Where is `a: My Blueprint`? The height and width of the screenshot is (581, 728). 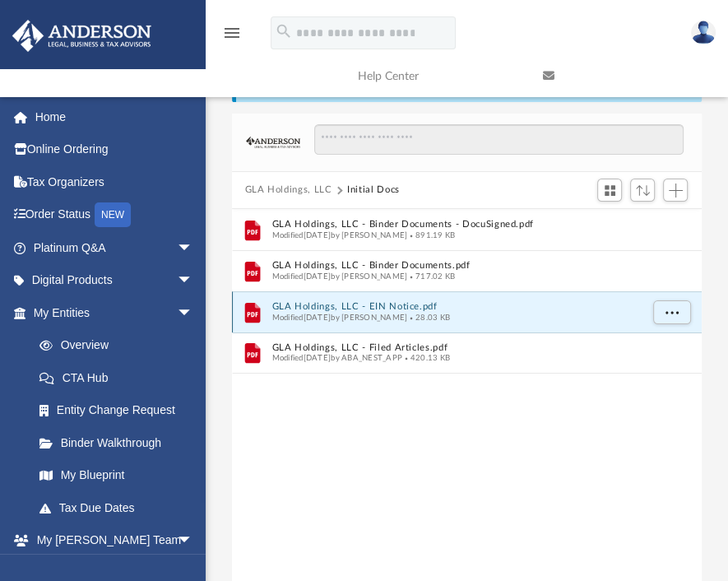
a: My Blueprint is located at coordinates (116, 475).